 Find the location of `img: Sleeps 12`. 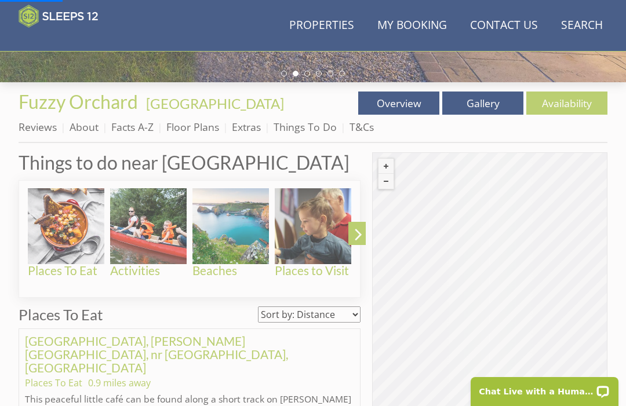

img: Sleeps 12 is located at coordinates (59, 16).